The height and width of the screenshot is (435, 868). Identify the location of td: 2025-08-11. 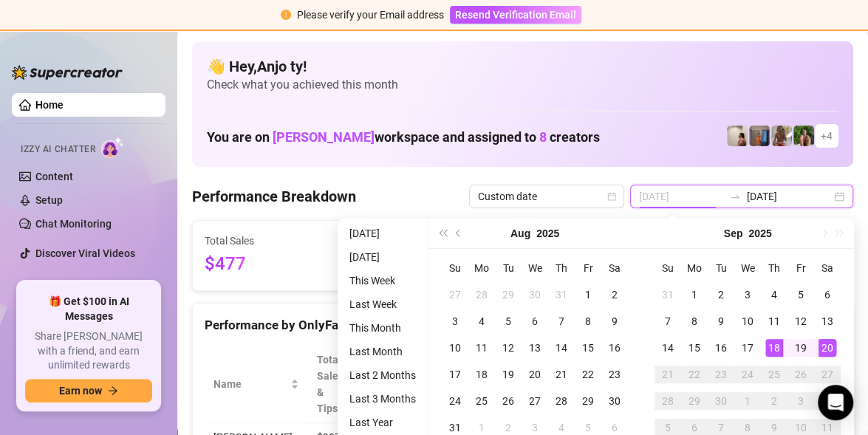
(482, 348).